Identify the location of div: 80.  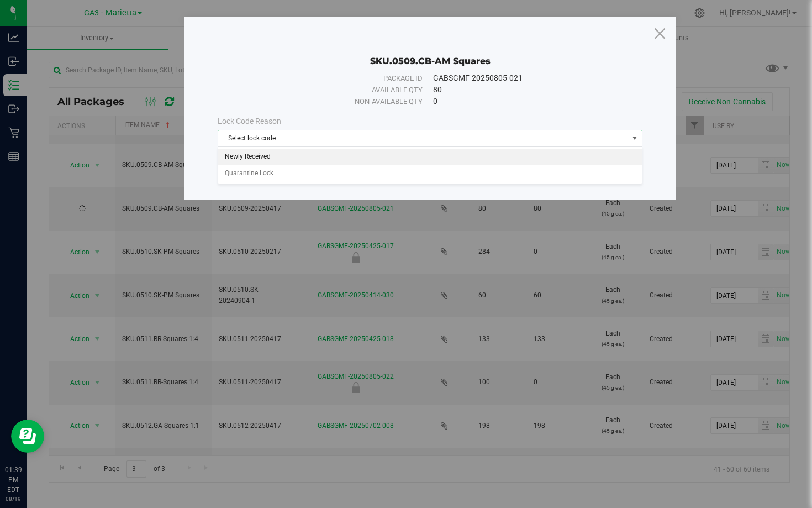
(528, 89).